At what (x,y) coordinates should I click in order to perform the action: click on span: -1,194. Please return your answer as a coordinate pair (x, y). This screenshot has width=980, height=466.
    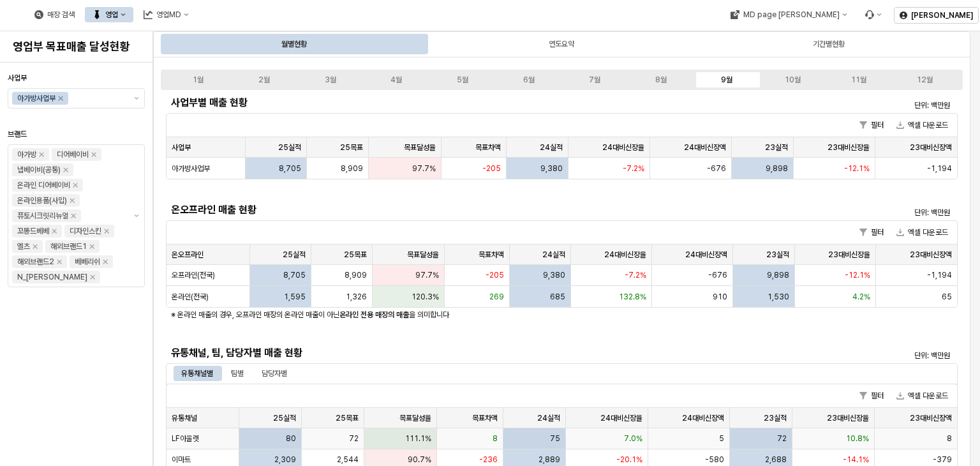
    Looking at the image, I should click on (939, 275).